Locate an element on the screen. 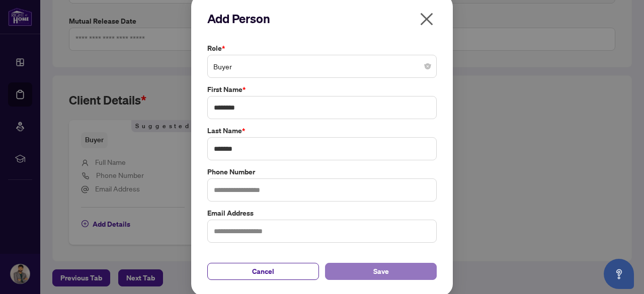  span: Cancel is located at coordinates (263, 272).